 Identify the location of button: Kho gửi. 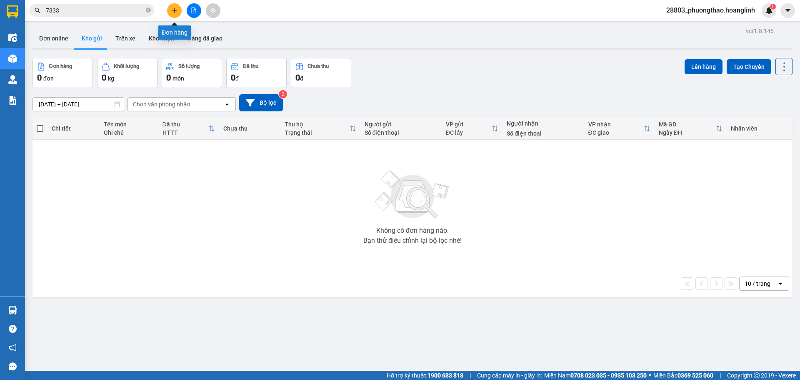
(92, 38).